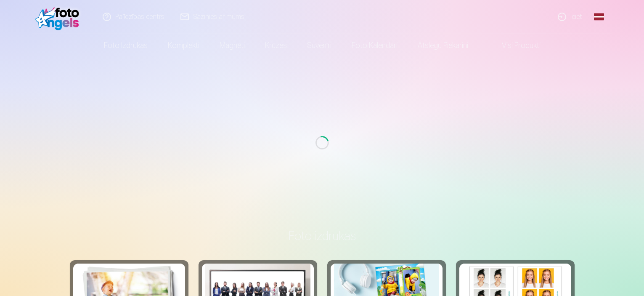  I want to click on a: Visi produkti, so click(515, 45).